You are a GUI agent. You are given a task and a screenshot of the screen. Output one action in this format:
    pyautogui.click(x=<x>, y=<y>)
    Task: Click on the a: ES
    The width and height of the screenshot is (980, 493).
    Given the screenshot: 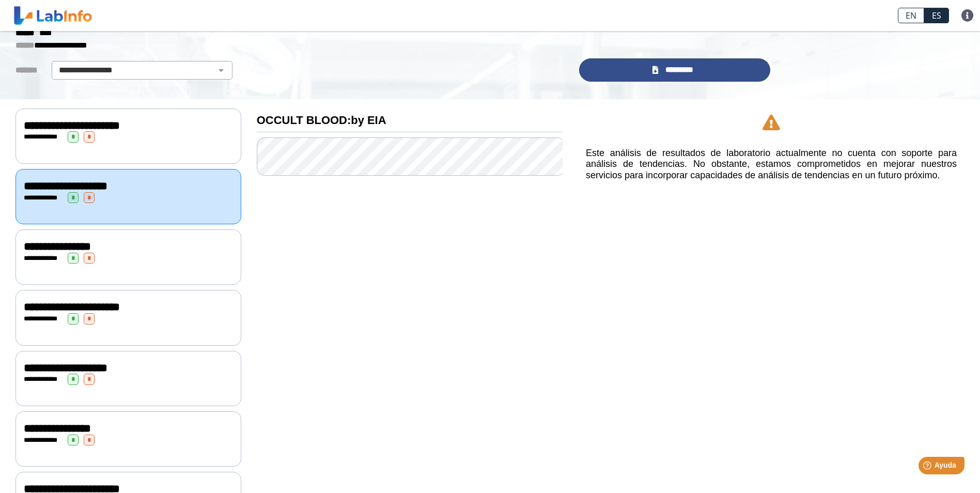 What is the action you would take?
    pyautogui.click(x=936, y=15)
    